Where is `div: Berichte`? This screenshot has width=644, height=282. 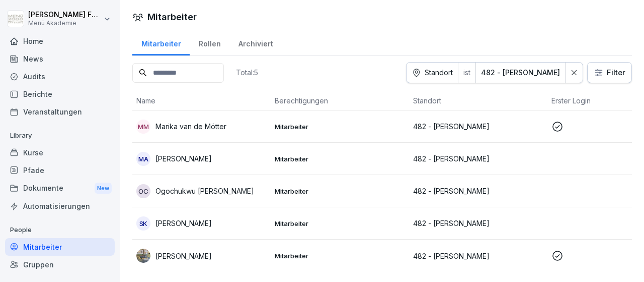
div: Berichte is located at coordinates (60, 94).